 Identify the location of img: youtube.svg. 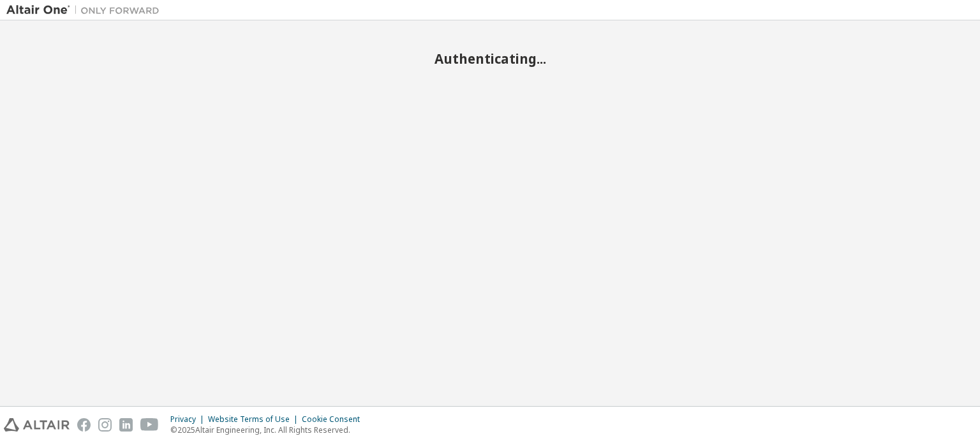
(149, 424).